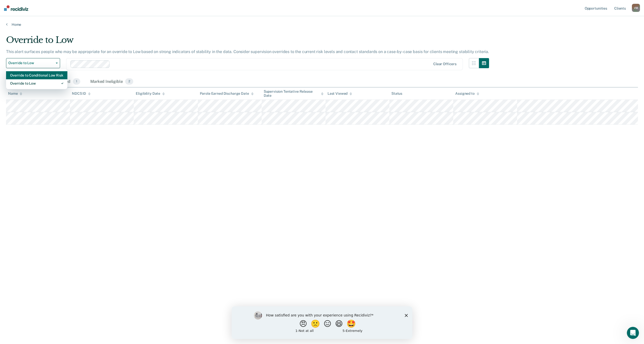 This screenshot has width=644, height=344. What do you see at coordinates (112, 82) in the screenshot?
I see `div: Marked Ineligible2` at bounding box center [112, 82].